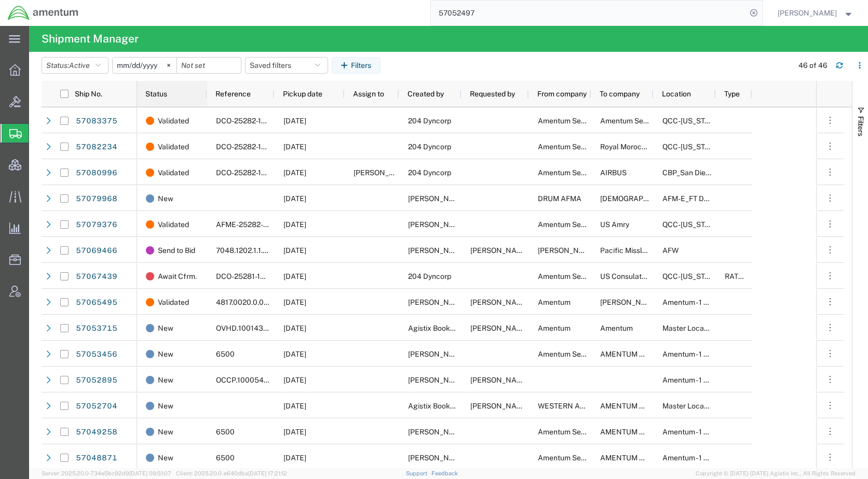 This screenshot has height=479, width=868. Describe the element at coordinates (651, 199) in the screenshot. I see `span: US ARMY` at that location.